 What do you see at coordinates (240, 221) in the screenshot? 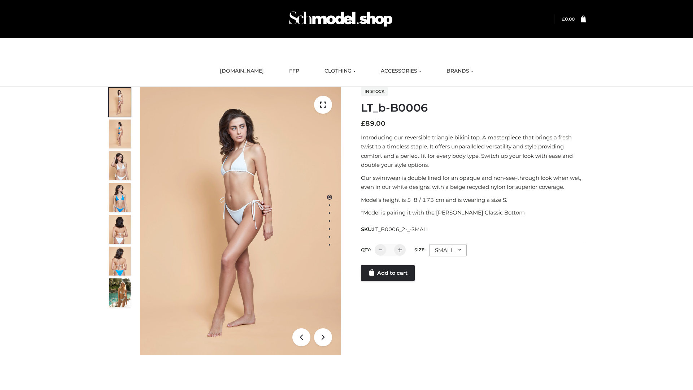
I see `img: ArielClassicBikiniTop_CloudNine_AzureSky_OW114ECO_1` at bounding box center [240, 221].